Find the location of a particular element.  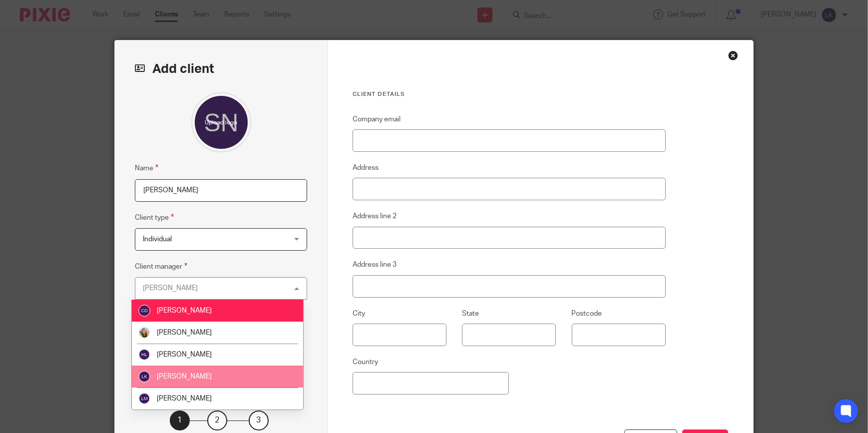

label: State is located at coordinates (470, 313).